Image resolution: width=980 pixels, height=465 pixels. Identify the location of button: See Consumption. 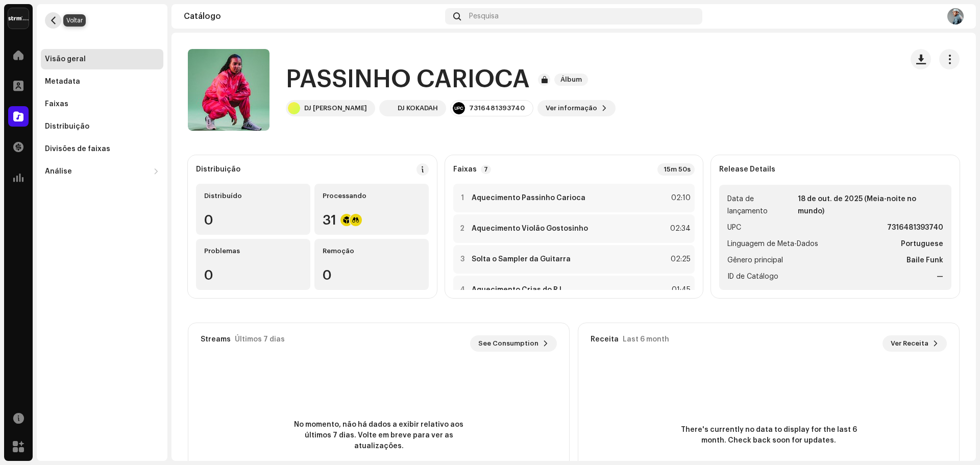
(514, 343).